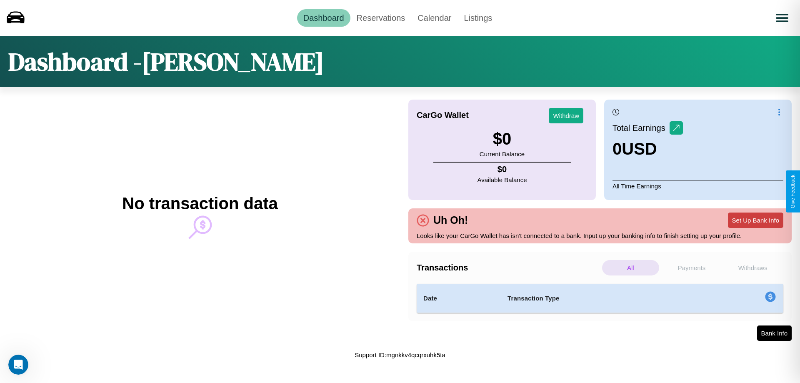 The image size is (800, 383). I want to click on p: Looks like your CarGo Wallet has isn't connected to a bank. Input up your banking info to finish ..., so click(600, 235).